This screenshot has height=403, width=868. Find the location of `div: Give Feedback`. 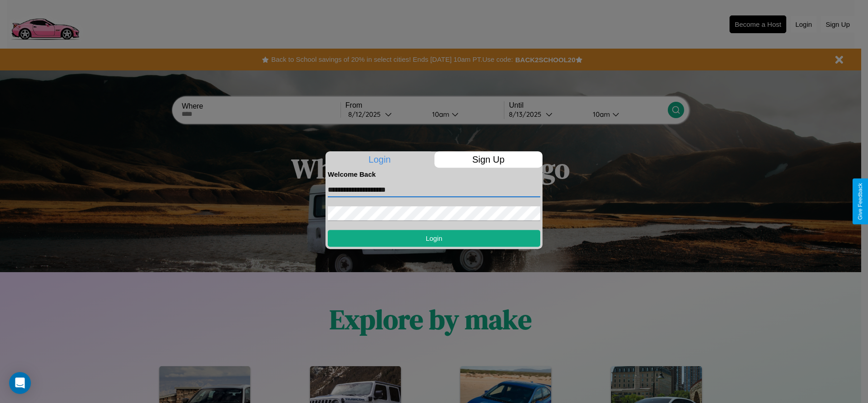

div: Give Feedback is located at coordinates (860, 201).